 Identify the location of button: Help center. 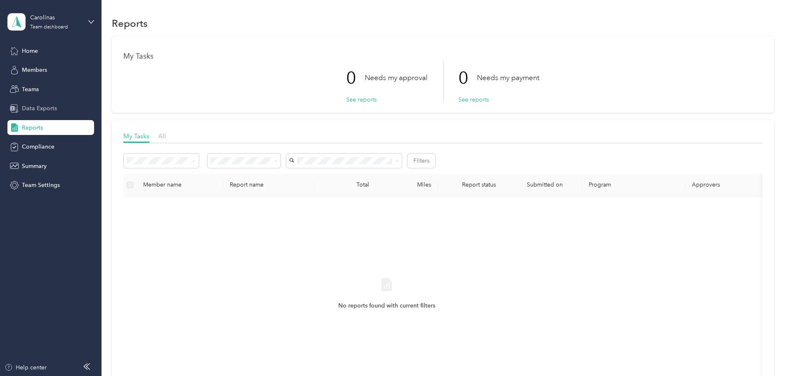
(26, 367).